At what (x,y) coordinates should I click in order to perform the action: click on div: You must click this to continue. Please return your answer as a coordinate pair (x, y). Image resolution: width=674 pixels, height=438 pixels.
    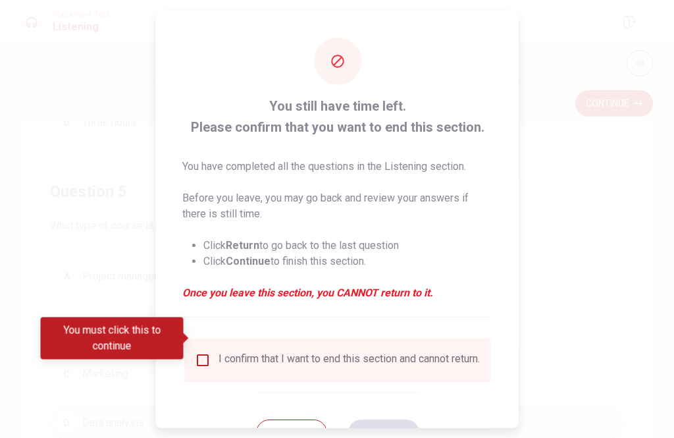
    Looking at the image, I should click on (112, 338).